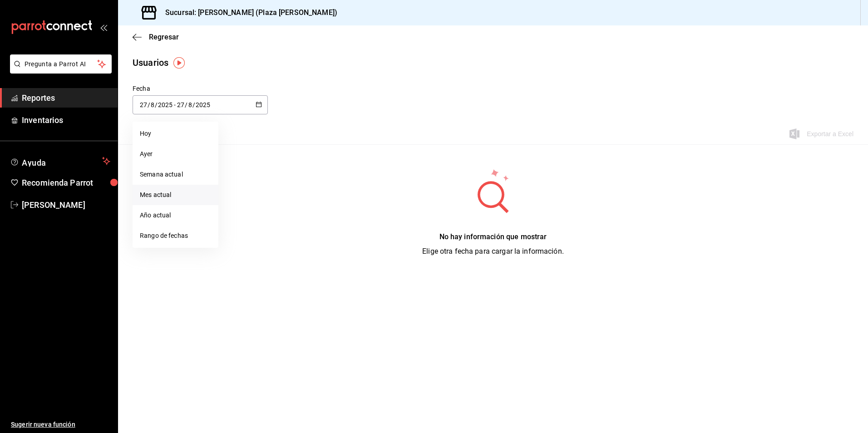 This screenshot has width=868, height=433. I want to click on li: Hoy, so click(175, 133).